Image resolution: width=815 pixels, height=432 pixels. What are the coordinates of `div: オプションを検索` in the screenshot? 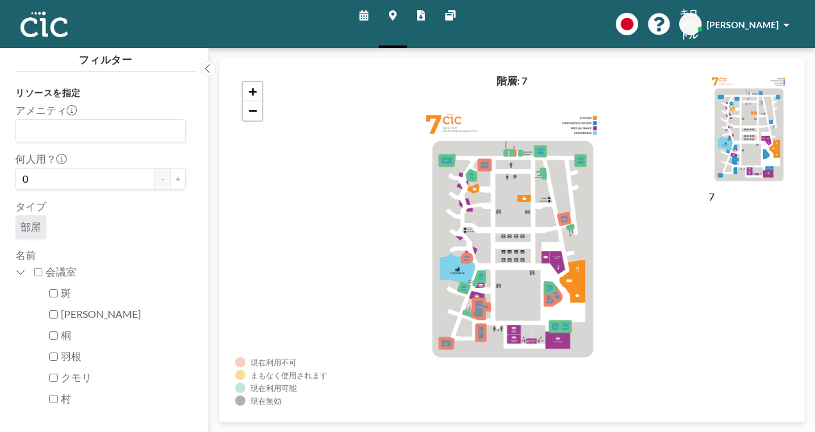 It's located at (101, 131).